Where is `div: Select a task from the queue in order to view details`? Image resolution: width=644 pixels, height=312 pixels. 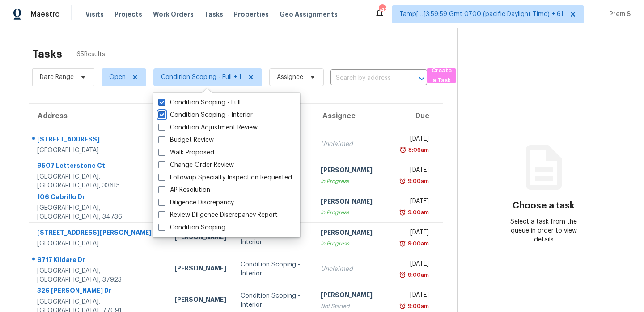
div: Select a task from the queue in order to view details is located at coordinates (544, 231).